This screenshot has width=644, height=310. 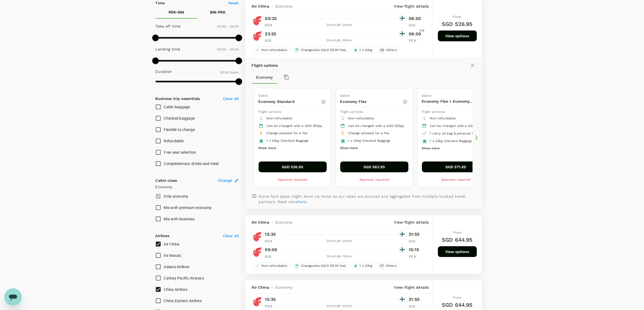 I want to click on p: 09:00, so click(x=271, y=250).